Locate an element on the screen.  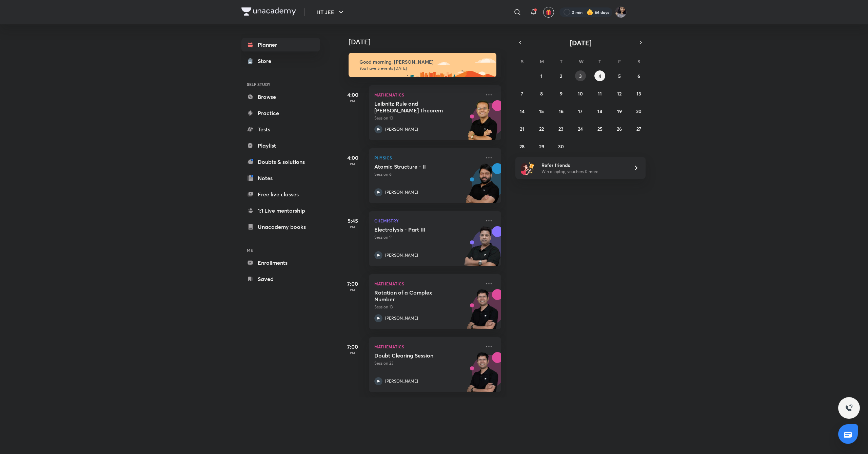
a: Doubts & solutions is located at coordinates (281, 162).